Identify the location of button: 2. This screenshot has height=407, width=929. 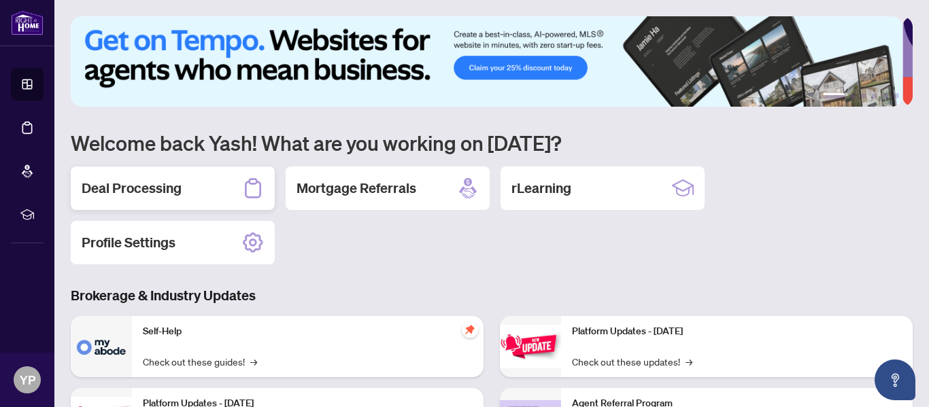
(853, 96).